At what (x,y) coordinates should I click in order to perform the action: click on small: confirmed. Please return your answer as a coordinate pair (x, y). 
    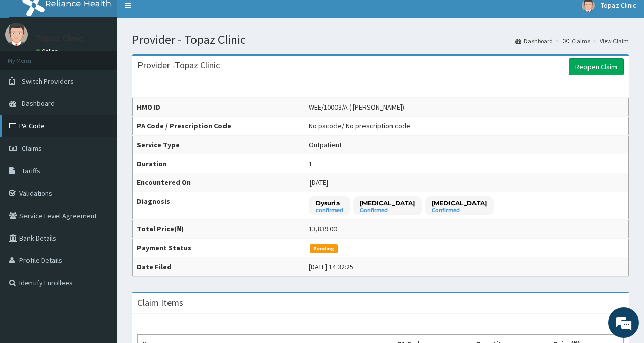
    Looking at the image, I should click on (329, 210).